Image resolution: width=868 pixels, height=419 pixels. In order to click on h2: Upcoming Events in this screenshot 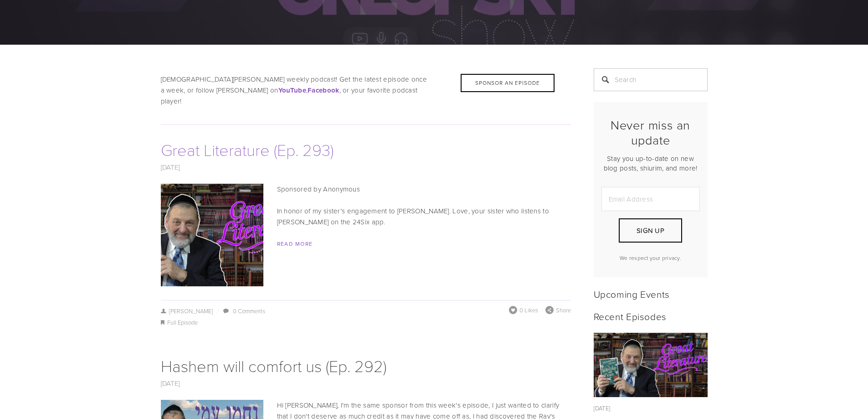, I will do `click(650, 293)`.